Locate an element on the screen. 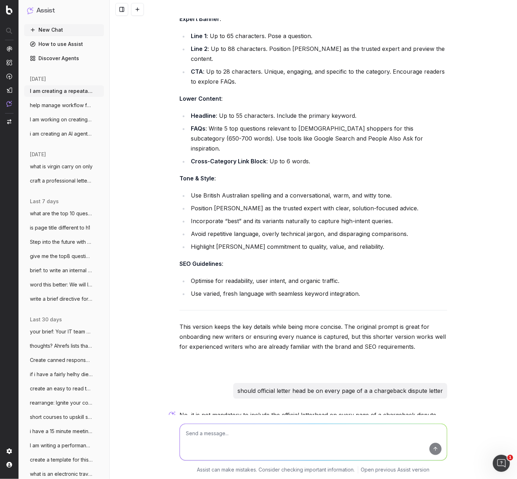 The height and width of the screenshot is (479, 517). h1: Assist is located at coordinates (46, 11).